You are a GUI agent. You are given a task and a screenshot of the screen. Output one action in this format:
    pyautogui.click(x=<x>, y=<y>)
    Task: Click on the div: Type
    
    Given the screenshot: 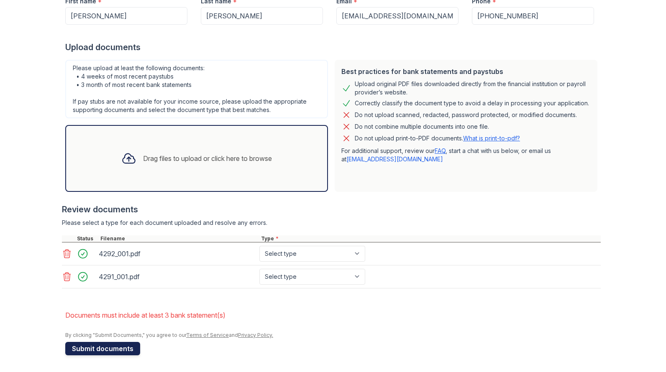 What is the action you would take?
    pyautogui.click(x=430, y=239)
    